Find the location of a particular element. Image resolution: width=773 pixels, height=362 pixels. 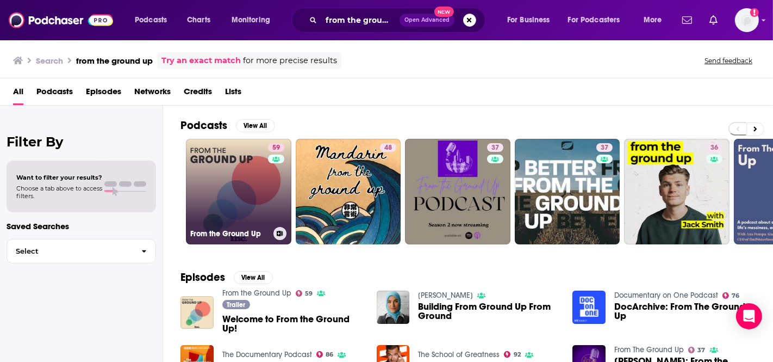

img: User Profile is located at coordinates (747, 20).